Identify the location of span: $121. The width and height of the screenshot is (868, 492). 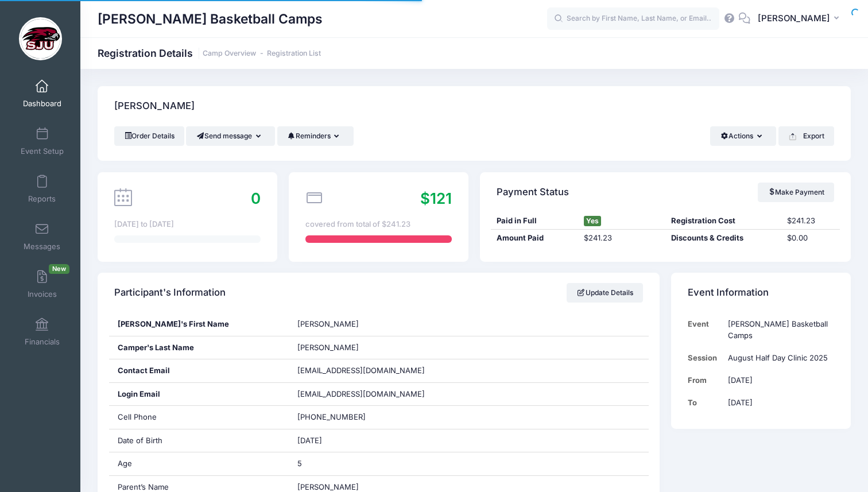
(436, 198).